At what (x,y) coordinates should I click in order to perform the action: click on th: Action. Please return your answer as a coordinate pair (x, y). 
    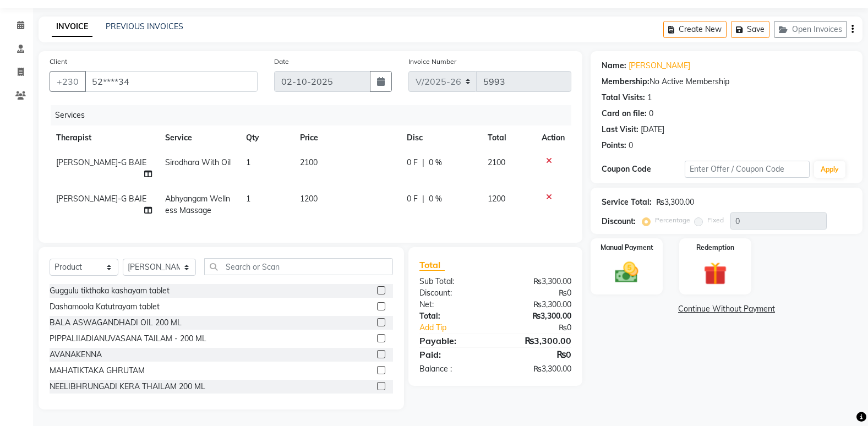
    Looking at the image, I should click on (553, 137).